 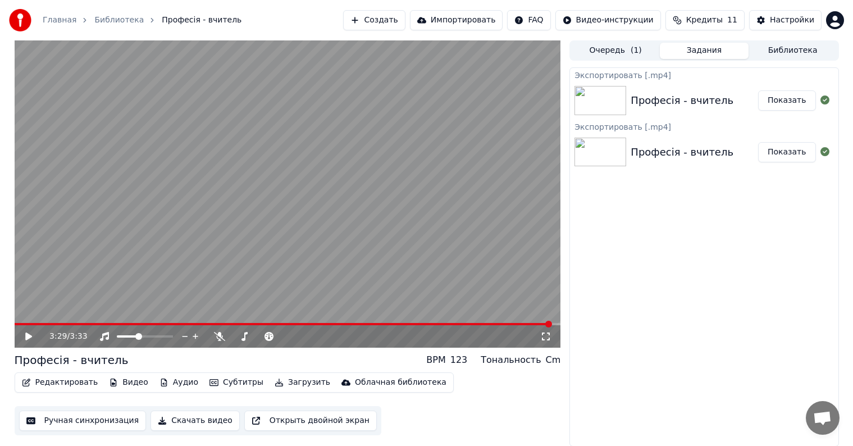 What do you see at coordinates (58, 336) in the screenshot?
I see `span: 3:29` at bounding box center [58, 336].